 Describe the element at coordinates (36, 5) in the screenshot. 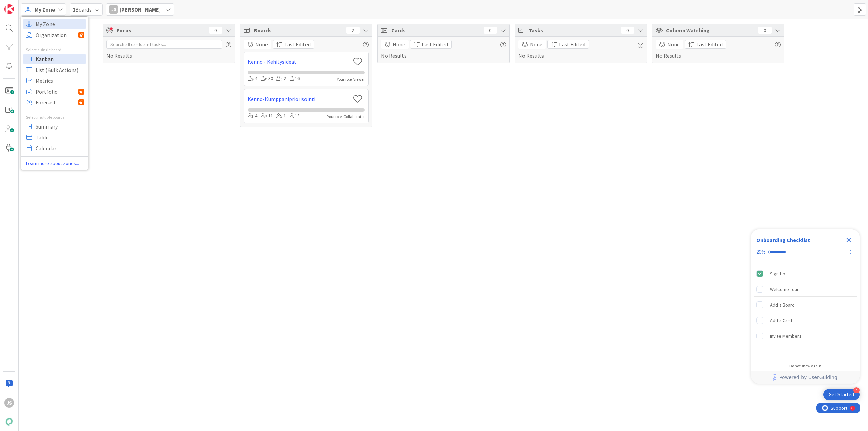

I see `div: 9+` at that location.